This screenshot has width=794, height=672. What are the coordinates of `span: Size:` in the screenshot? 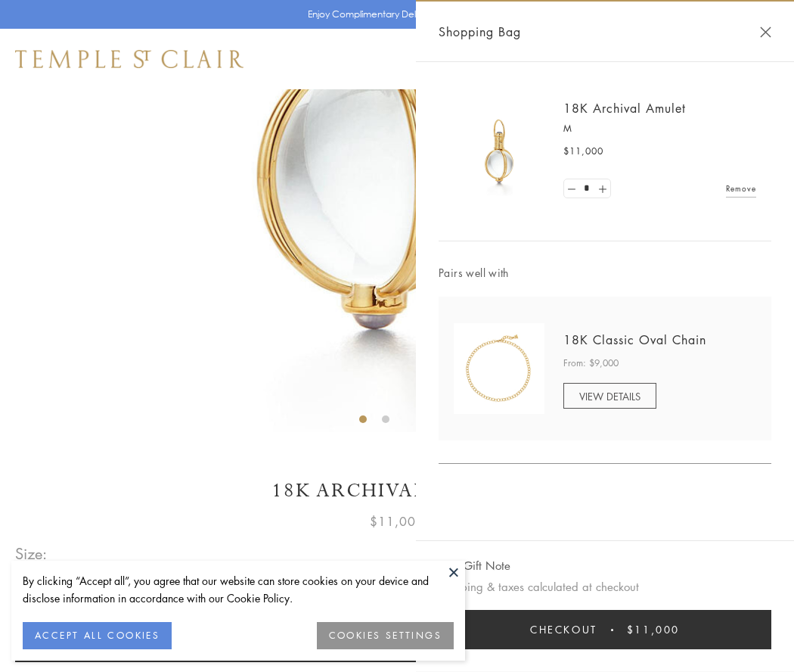 It's located at (32, 553).